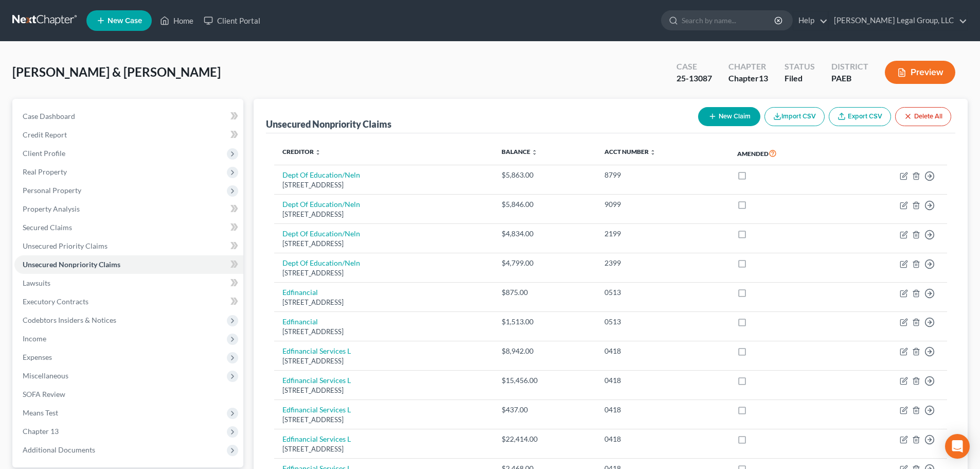  What do you see at coordinates (728, 20) in the screenshot?
I see `input: Search by name...` at bounding box center [728, 20].